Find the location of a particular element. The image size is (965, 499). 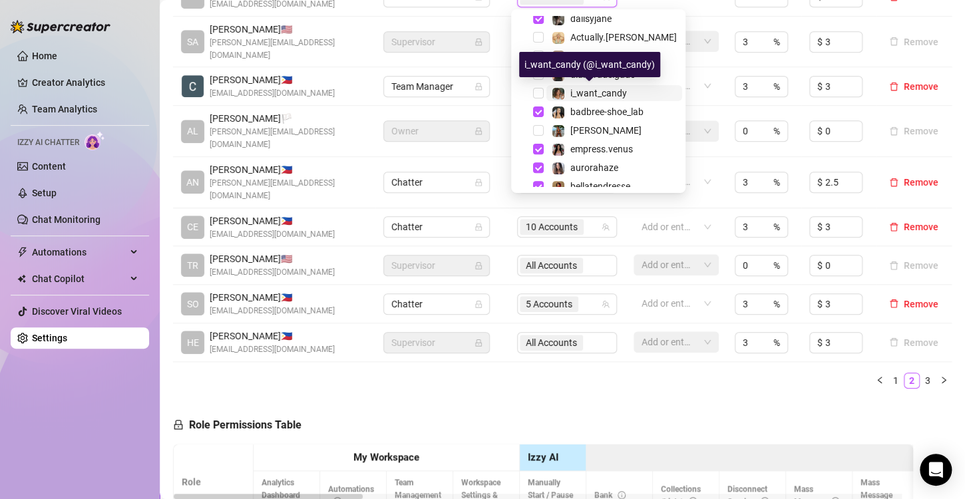

span: AL is located at coordinates (192, 131).